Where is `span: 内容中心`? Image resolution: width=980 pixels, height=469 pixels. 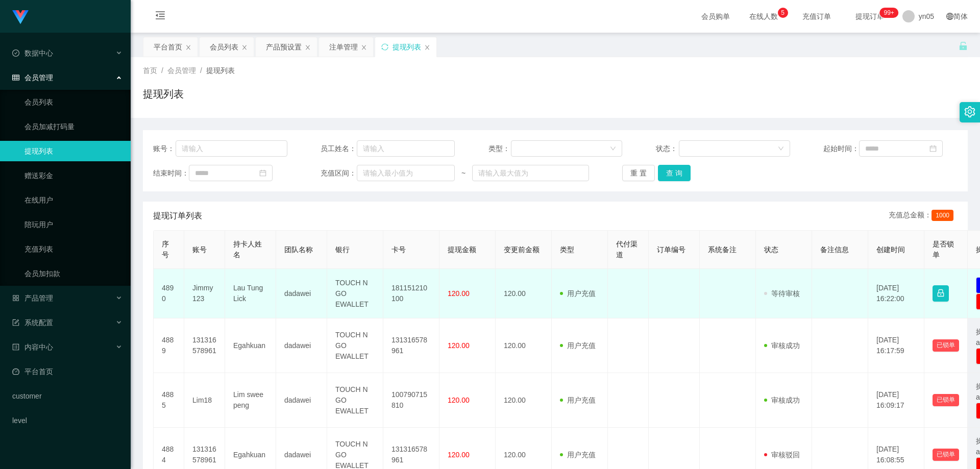 span: 内容中心 is located at coordinates (33, 346).